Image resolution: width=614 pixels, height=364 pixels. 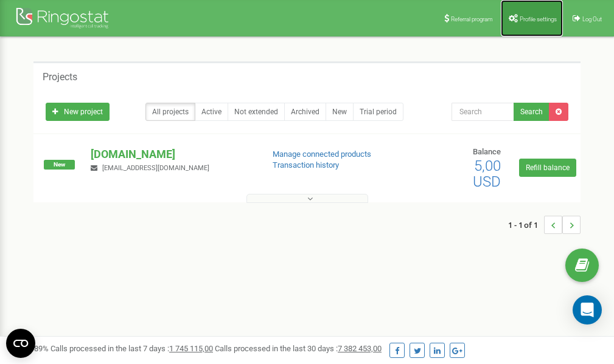 What do you see at coordinates (340, 112) in the screenshot?
I see `a: New` at bounding box center [340, 112].